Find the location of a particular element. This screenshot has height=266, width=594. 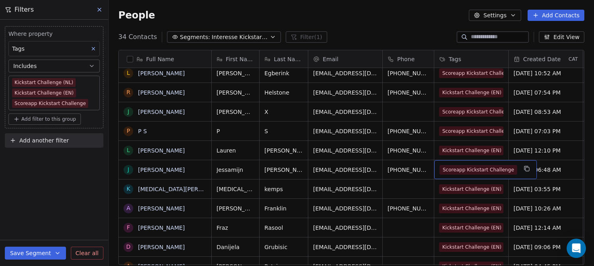

span: Last Name is located at coordinates (288, 59).